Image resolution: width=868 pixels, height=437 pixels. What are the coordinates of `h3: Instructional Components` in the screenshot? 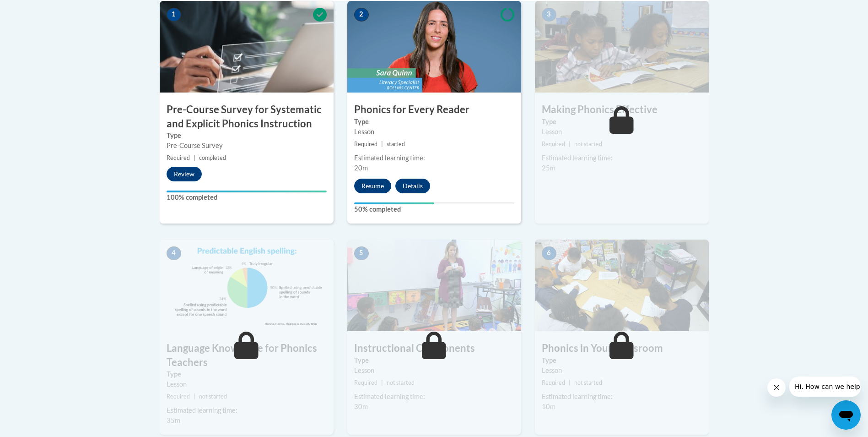 It's located at (434, 348).